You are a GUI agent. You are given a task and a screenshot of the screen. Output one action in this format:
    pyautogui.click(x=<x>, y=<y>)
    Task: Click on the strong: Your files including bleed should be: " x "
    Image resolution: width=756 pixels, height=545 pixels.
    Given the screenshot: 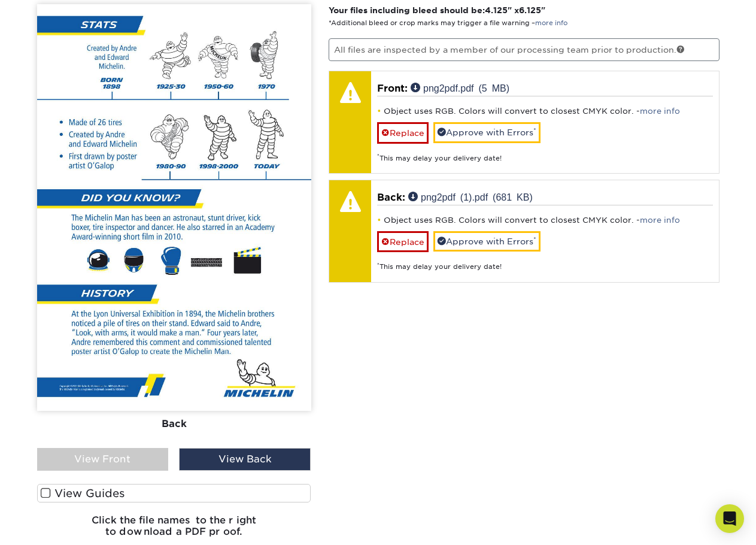 What is the action you would take?
    pyautogui.click(x=437, y=10)
    